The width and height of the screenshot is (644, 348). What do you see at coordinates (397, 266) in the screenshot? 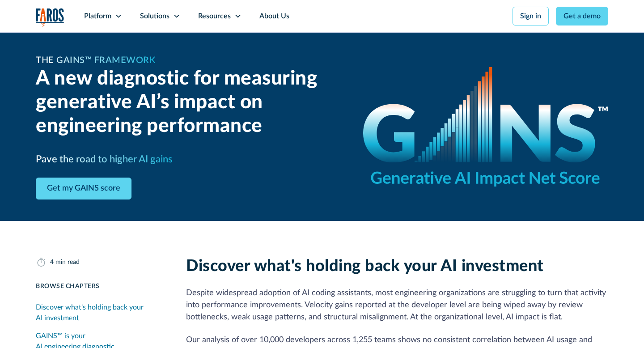
I see `h2: Discover what's holding back your AI investment` at bounding box center [397, 266].